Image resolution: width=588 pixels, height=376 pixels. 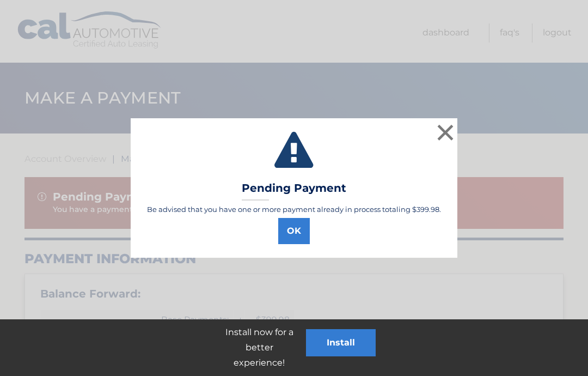 I want to click on h3: Pending Payment, so click(x=294, y=190).